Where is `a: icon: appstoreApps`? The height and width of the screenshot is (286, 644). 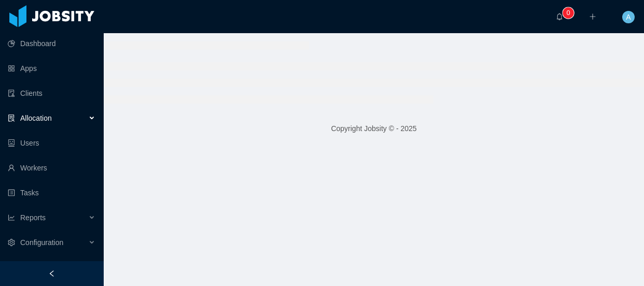
a: icon: appstoreApps is located at coordinates (51, 68).